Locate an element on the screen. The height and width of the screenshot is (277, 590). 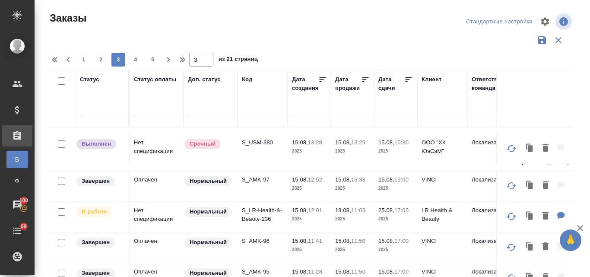
div: Код is located at coordinates (247, 79).